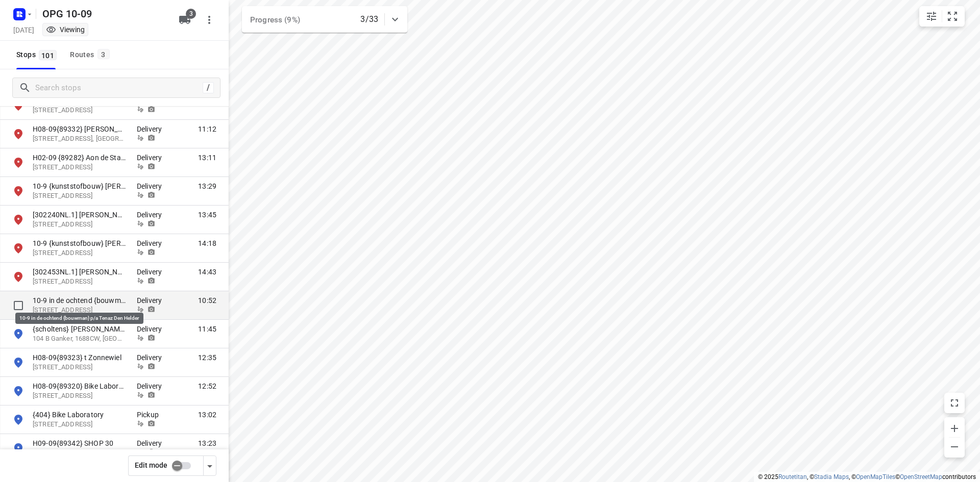  What do you see at coordinates (79, 300) in the screenshot?
I see `p: 10-9 in de ochtend {bouwman} p/a Tenaz Den Helder` at bounding box center [79, 300].